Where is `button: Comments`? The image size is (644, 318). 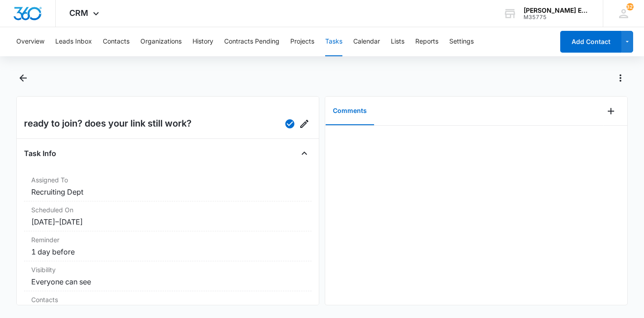
button: Comments is located at coordinates (350, 111).